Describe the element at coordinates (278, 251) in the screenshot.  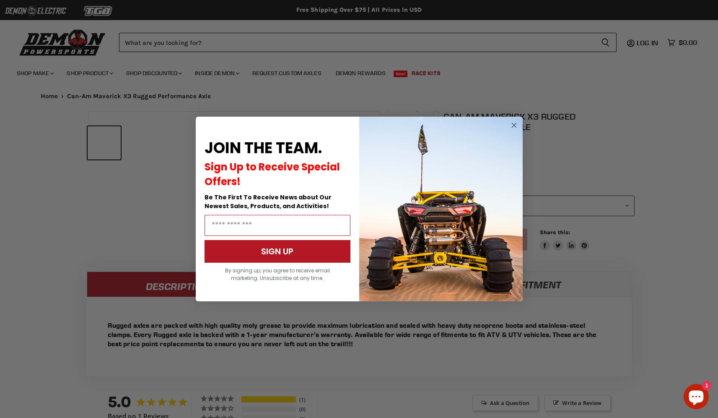
I see `button: SIGN UP` at that location.